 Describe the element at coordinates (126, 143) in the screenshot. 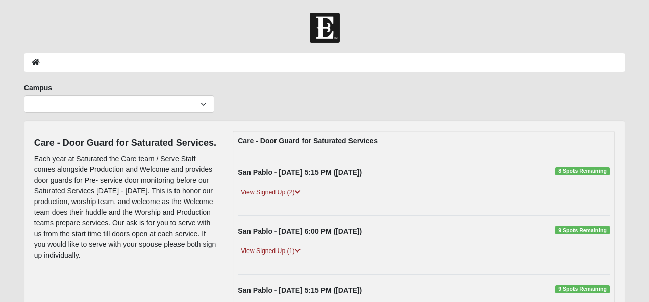

I see `h4: Care - Door Guard for Saturated Services.` at that location.